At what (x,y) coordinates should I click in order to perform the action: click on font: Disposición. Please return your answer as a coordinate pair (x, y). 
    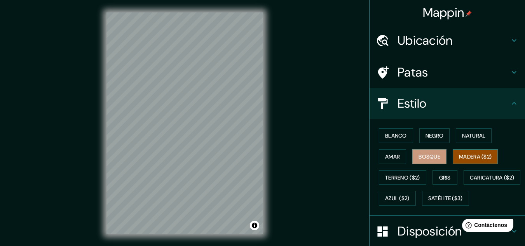
    Looking at the image, I should click on (429, 231).